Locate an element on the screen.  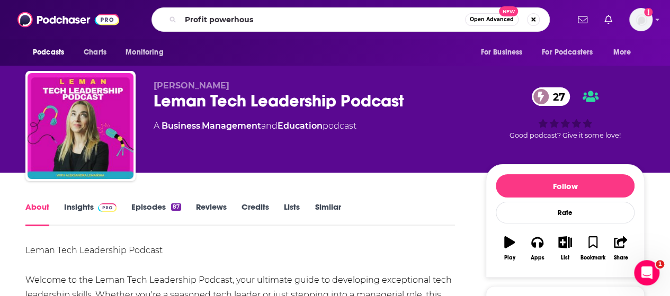
a: 27 is located at coordinates (551, 96).